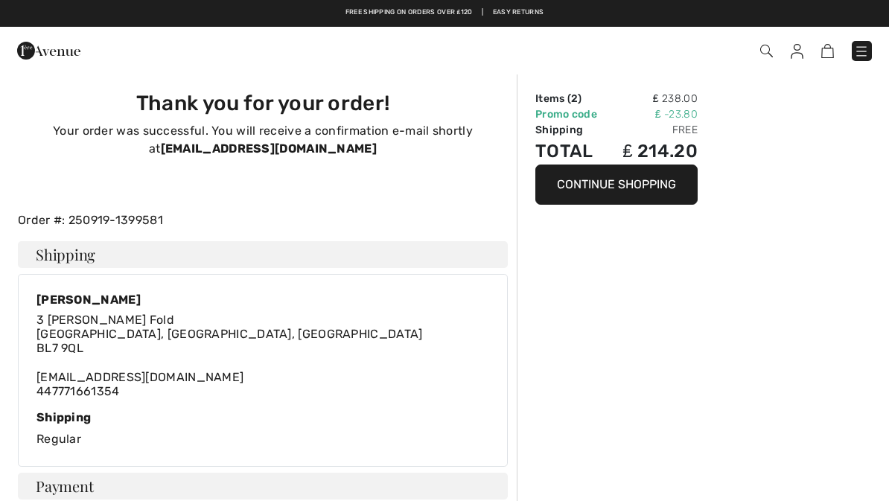  Describe the element at coordinates (653, 98) in the screenshot. I see `td: ₤ 238.00` at that location.